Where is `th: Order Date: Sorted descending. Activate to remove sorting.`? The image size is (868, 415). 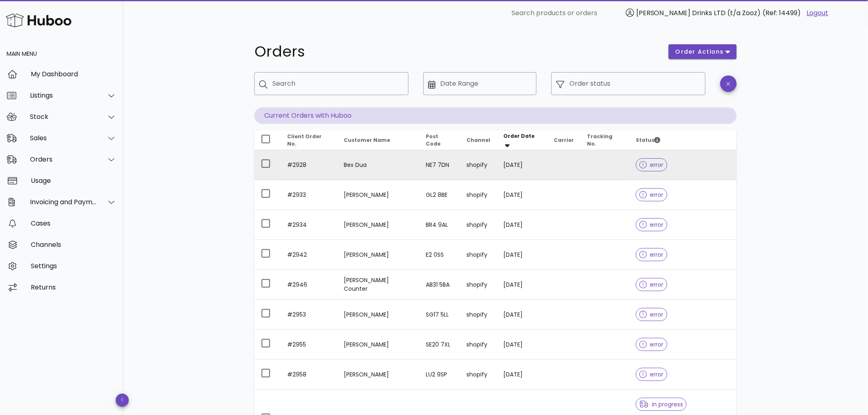
th: Order Date: Sorted descending. Activate to remove sorting. is located at coordinates (522, 140).